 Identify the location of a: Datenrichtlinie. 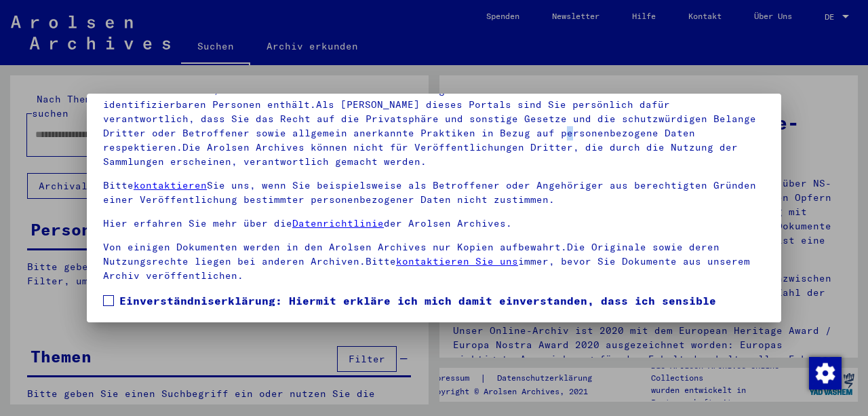
(338, 223).